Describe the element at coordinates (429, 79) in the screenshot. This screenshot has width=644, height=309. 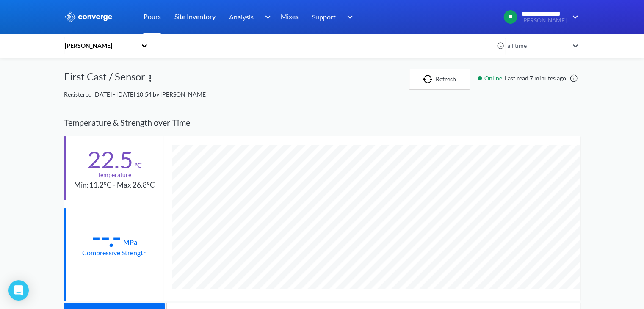
I see `img: icon-refresh.svg` at that location.